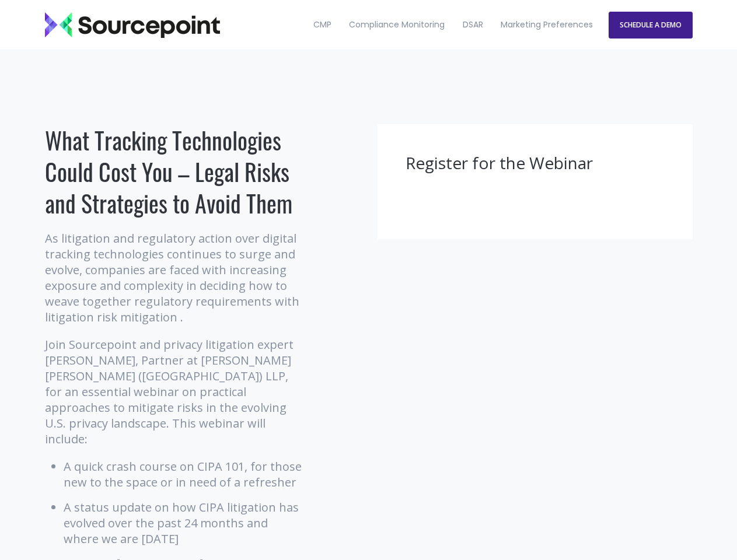 Image resolution: width=737 pixels, height=560 pixels. Describe the element at coordinates (175, 171) in the screenshot. I see `h1: What Tracking Technologies Could Cost You – Legal Risks and Strategies to Avoid Them` at that location.